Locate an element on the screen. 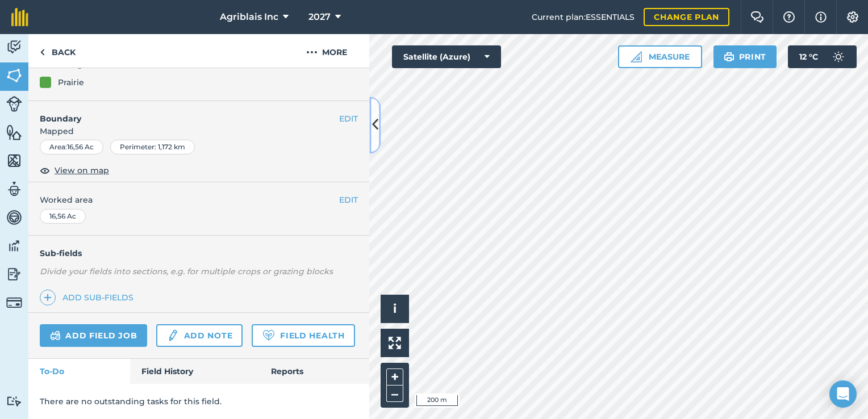 This screenshot has width=868, height=419. button: Measure is located at coordinates (660, 57).